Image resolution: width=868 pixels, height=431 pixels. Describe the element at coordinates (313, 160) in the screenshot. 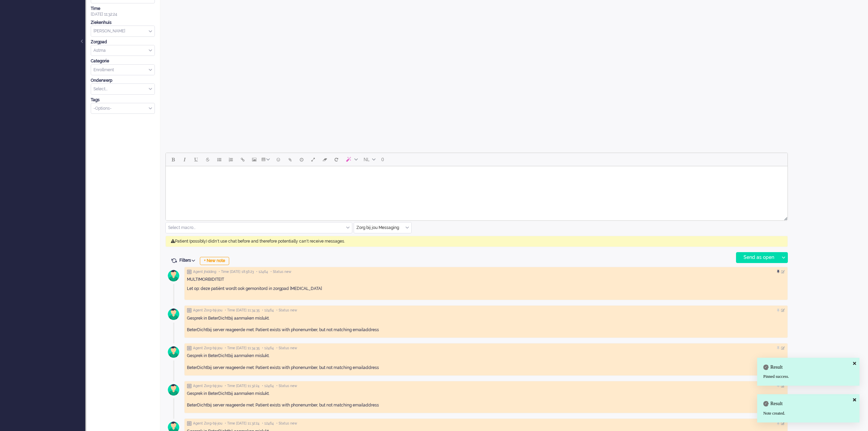

I see `button: Fullscreen` at that location.